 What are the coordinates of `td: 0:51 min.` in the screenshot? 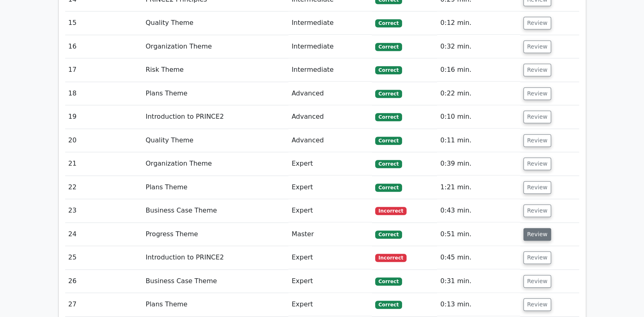 It's located at (478, 234).